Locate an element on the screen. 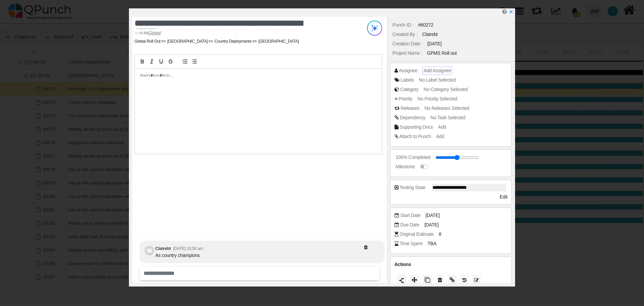 Image resolution: width=644 pixels, height=306 pixels. button: Move is located at coordinates (415, 280).